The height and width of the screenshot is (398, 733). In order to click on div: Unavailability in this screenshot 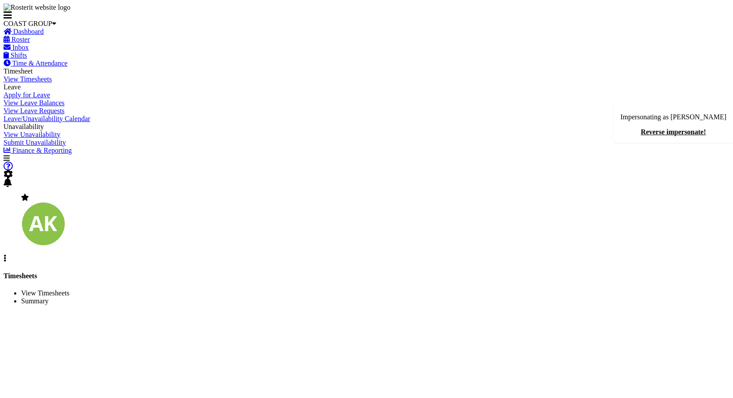, I will do `click(70, 127)`.